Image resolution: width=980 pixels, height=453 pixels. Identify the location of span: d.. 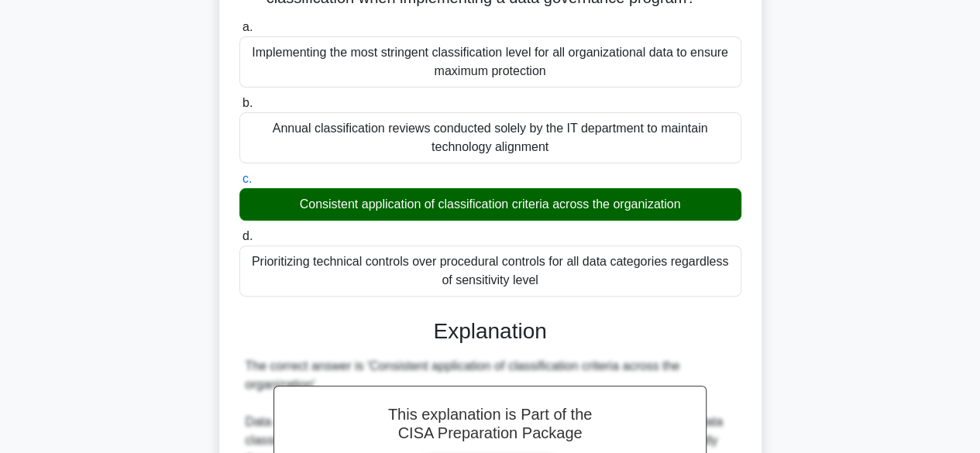
(247, 236).